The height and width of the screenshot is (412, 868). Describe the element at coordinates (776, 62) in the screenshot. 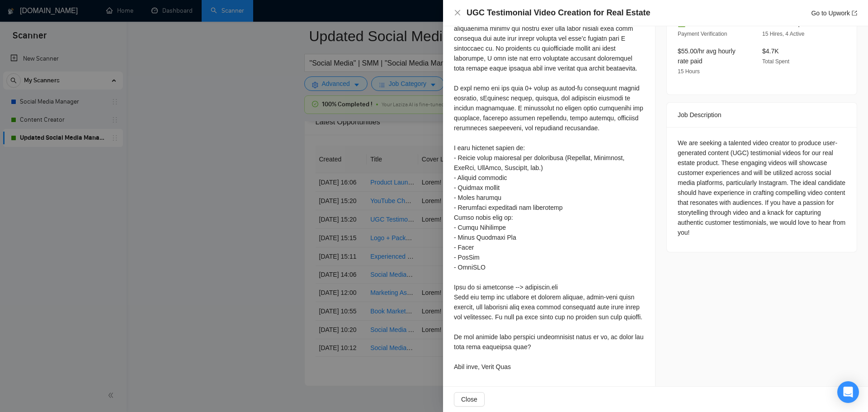

I see `span: Total Spent` at that location.